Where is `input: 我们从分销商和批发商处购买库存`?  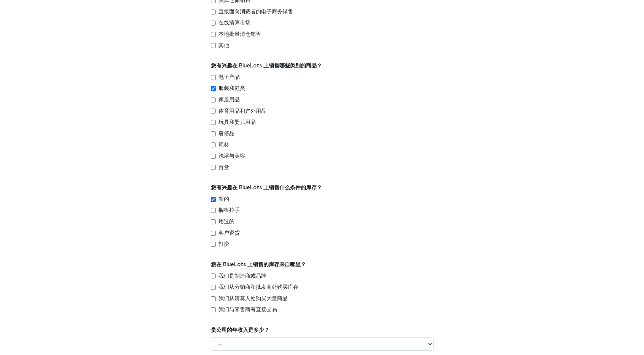 input: 我们从分销商和批发商处购买库存 is located at coordinates (213, 287).